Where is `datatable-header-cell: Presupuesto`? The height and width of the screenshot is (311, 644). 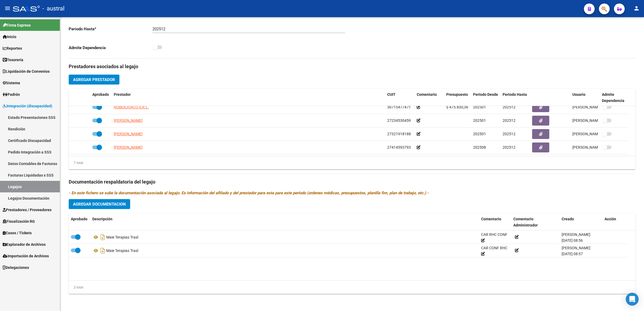 datatable-header-cell: Presupuesto is located at coordinates (457, 98).